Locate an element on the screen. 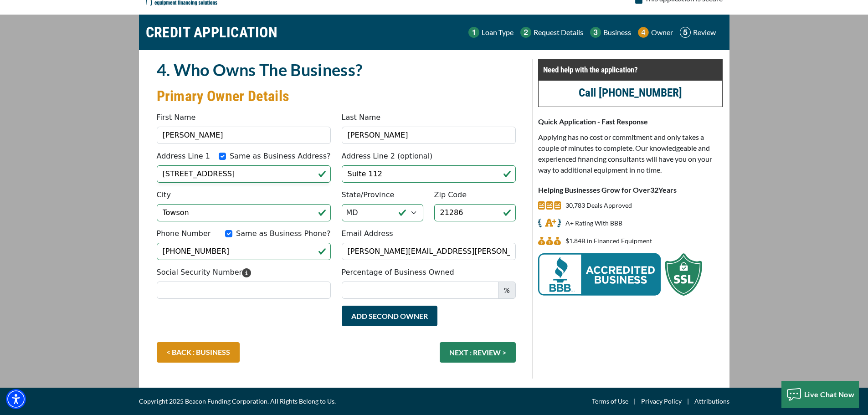 This screenshot has width=868, height=415. img: Step 4 is located at coordinates (643, 32).